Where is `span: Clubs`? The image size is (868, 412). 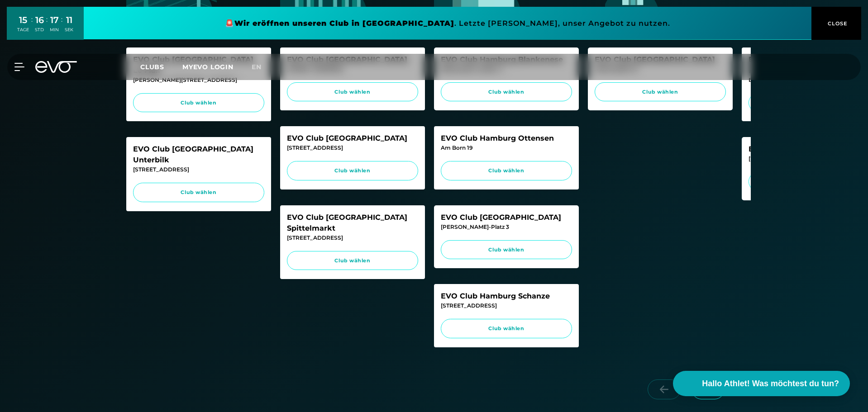 span: Clubs is located at coordinates (152, 67).